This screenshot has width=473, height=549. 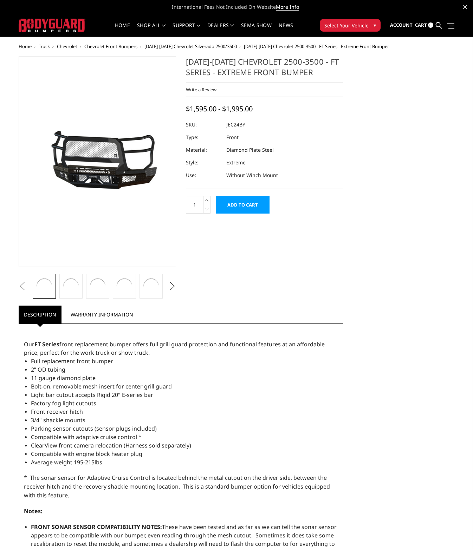 I want to click on span: Light bar cutout accepts Rigid 20" E-series bar, so click(x=92, y=395).